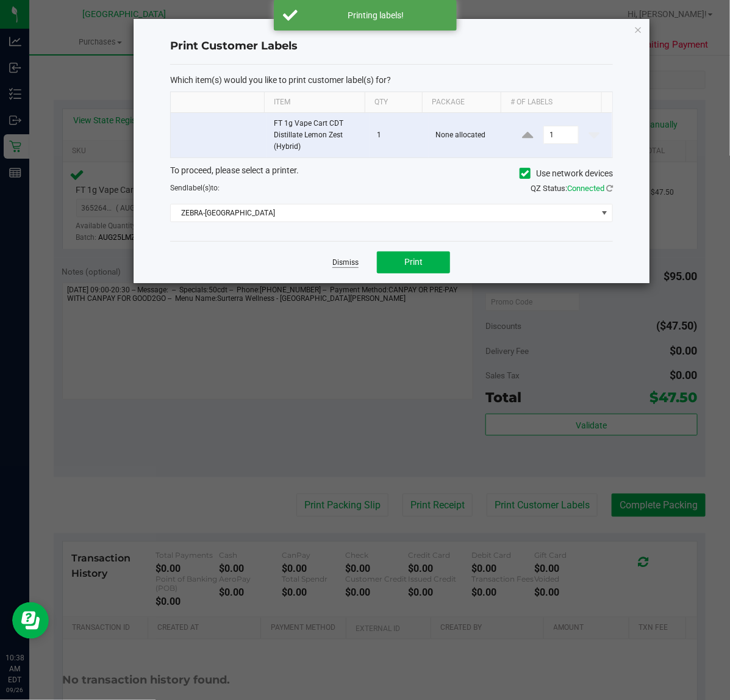 This screenshot has width=730, height=700. What do you see at coordinates (345, 262) in the screenshot?
I see `a: Dismiss` at bounding box center [345, 262].